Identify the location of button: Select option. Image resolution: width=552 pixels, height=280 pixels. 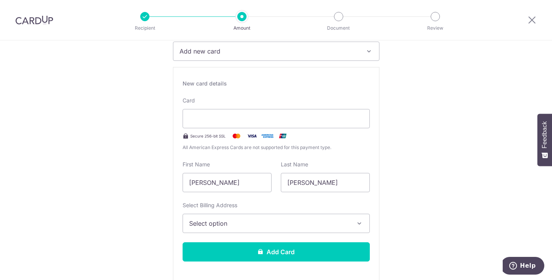
(276, 223).